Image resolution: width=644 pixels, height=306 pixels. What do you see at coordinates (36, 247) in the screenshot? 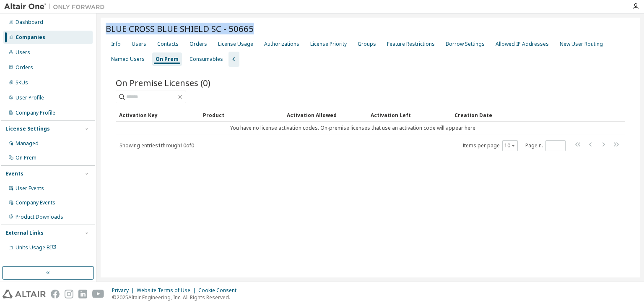
I see `span: Units Usage BI` at bounding box center [36, 247].